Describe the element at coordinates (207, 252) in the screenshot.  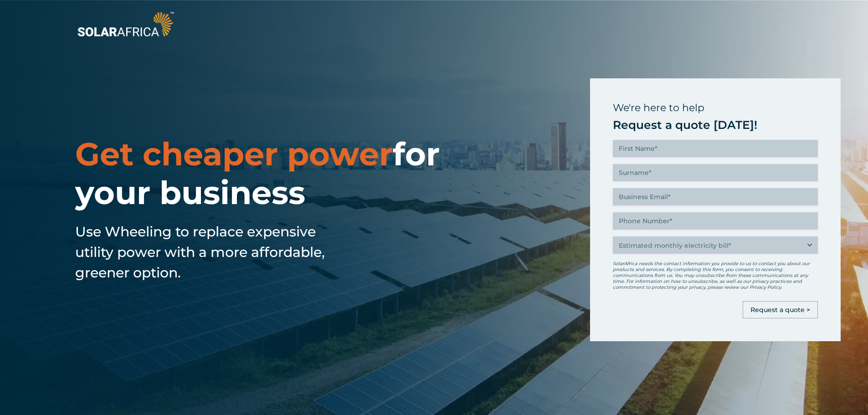
I see `h5: Use Wheeling to replace expensive utility power with a more affordable, greener option.` at that location.